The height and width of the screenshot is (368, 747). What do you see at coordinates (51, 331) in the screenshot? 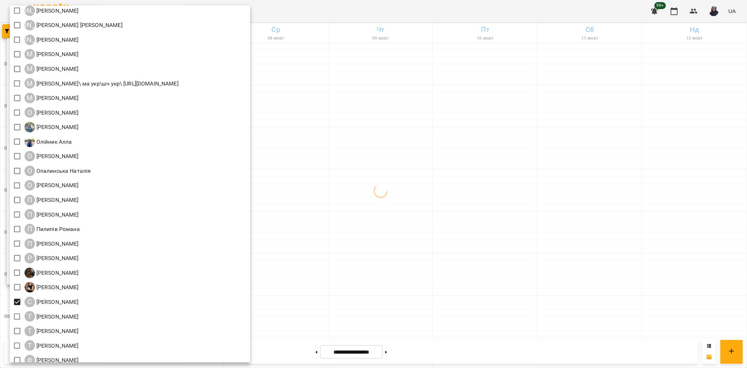
I see `div: Тейсар Людмила` at bounding box center [51, 331].